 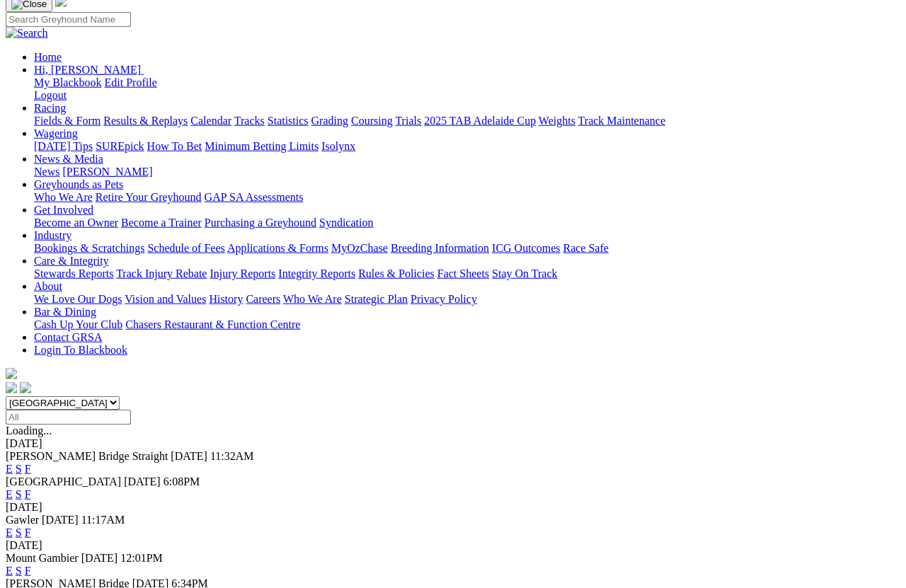 I want to click on a: Home, so click(x=47, y=57).